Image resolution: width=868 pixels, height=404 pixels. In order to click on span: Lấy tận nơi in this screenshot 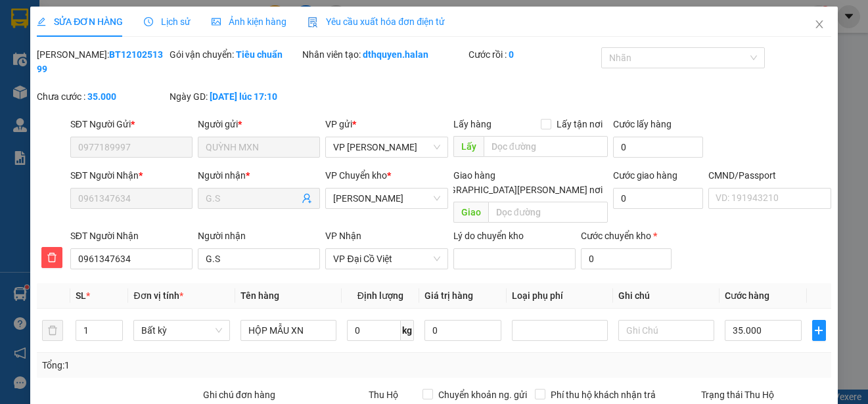, I will do `click(579, 124)`.